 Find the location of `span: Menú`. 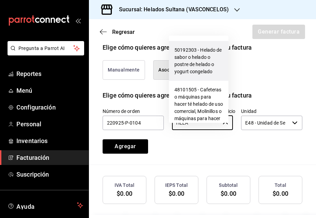

span: Menú is located at coordinates (50, 90).